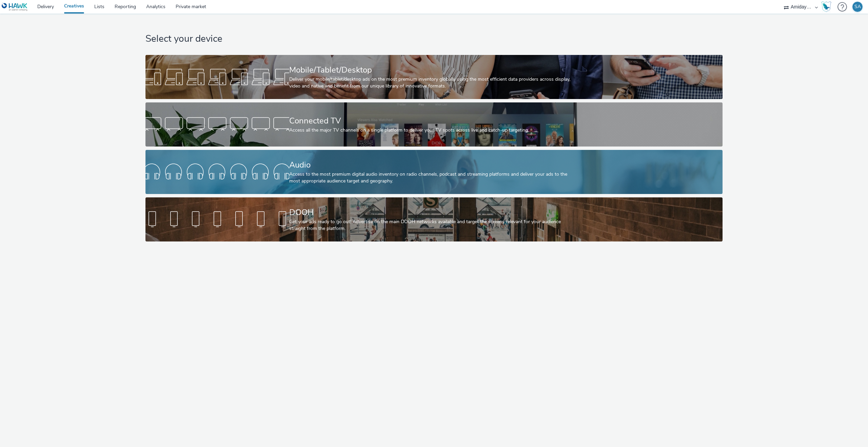 The width and height of the screenshot is (868, 447). Describe the element at coordinates (15, 7) in the screenshot. I see `img: undefined Logo` at that location.